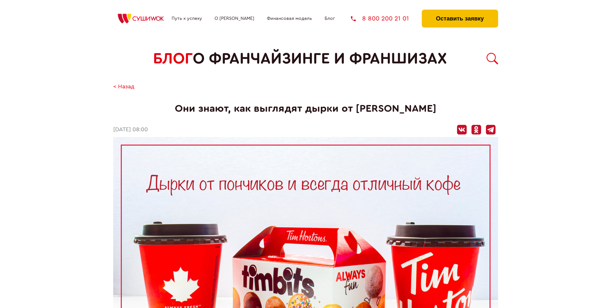  Describe the element at coordinates (385, 19) in the screenshot. I see `span: 8 800 200 21 01` at that location.